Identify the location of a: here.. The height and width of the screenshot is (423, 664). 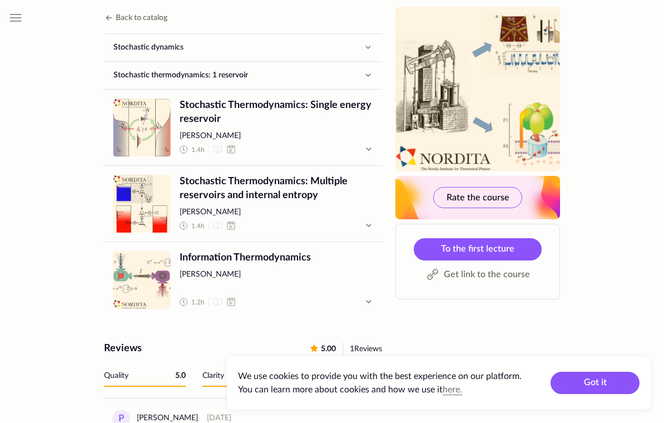
(452, 389).